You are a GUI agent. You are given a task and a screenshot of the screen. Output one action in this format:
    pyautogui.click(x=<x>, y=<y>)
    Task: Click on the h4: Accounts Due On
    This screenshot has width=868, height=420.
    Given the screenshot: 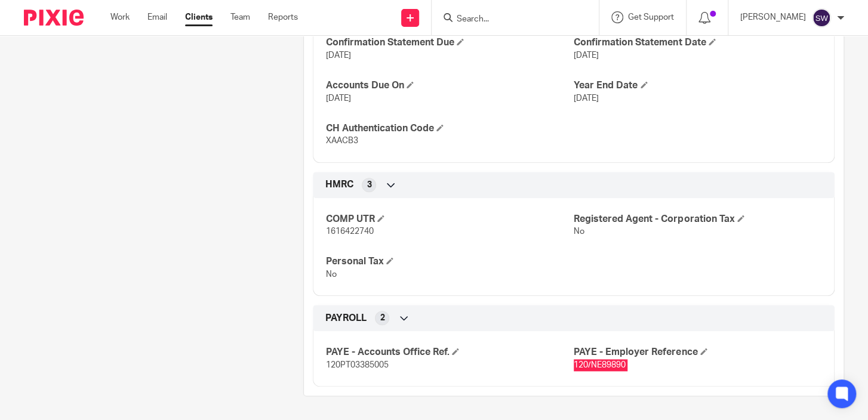 What is the action you would take?
    pyautogui.click(x=450, y=85)
    